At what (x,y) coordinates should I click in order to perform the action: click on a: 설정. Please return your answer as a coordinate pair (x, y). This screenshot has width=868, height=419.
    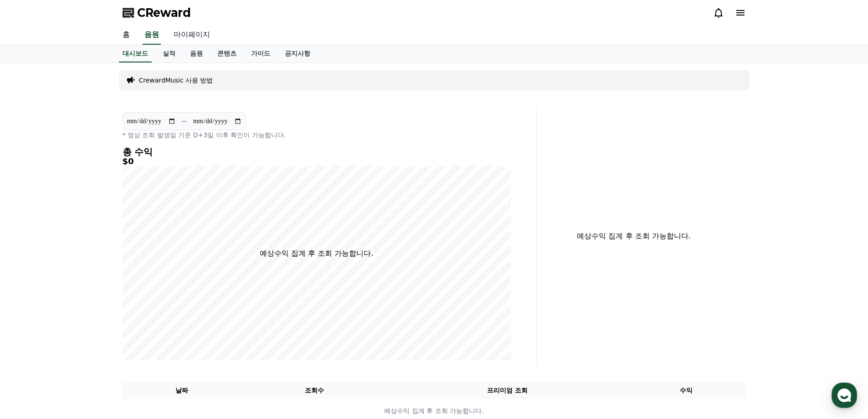
    Looking at the image, I should click on (146, 301).